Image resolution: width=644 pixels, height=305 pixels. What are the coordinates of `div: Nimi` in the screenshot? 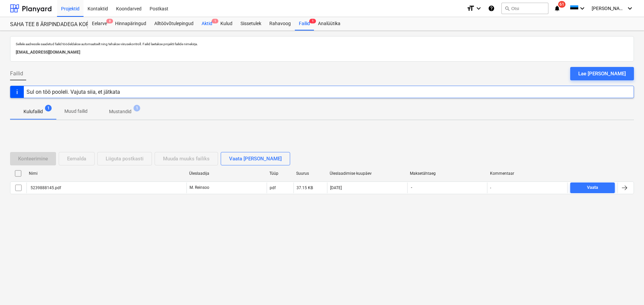 It's located at (106, 174).